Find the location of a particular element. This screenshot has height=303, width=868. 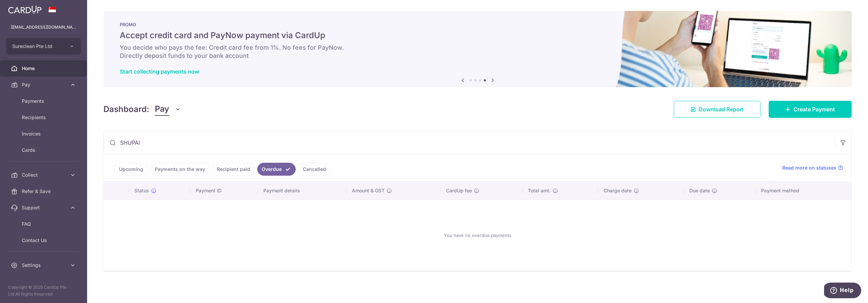

a: Download Report is located at coordinates (717, 109).